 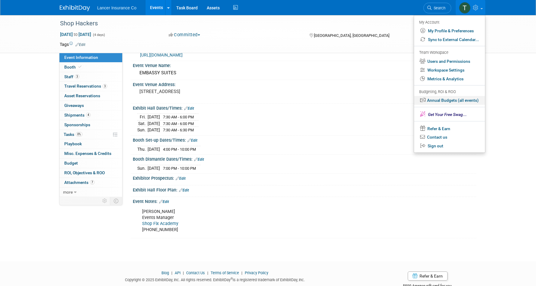 What do you see at coordinates (304, 73) in the screenshot?
I see `div: EMBASSY SUITES` at bounding box center [304, 73].